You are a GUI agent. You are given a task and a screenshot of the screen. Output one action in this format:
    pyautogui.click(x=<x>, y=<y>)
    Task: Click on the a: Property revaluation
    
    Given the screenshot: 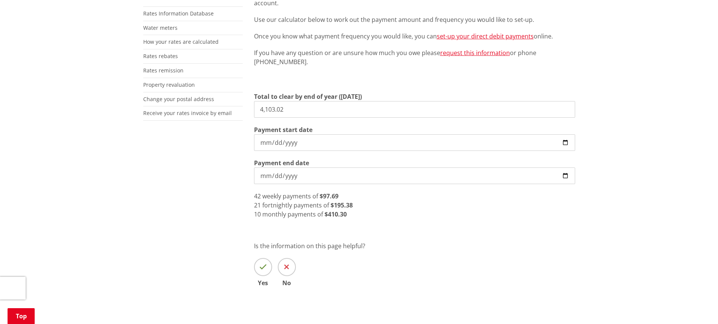 What is the action you would take?
    pyautogui.click(x=169, y=84)
    